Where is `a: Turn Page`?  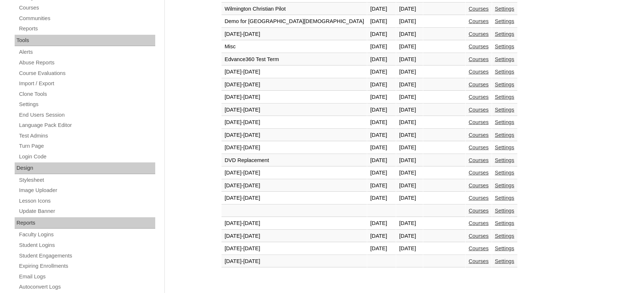
a: Turn Page is located at coordinates (87, 146).